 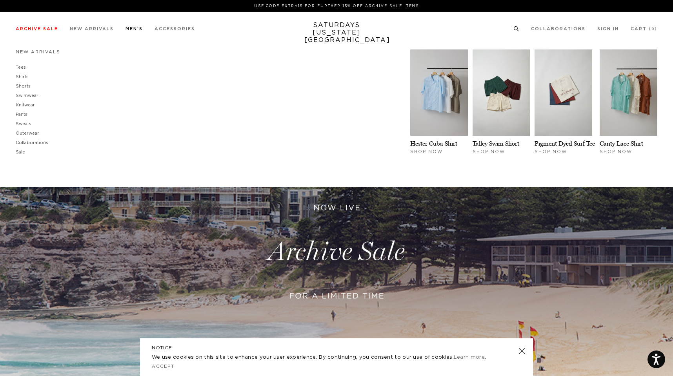 I want to click on a: Tees, so click(x=21, y=67).